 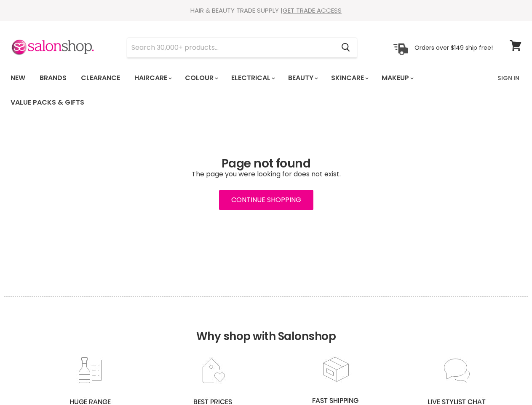 I want to click on p: Orders over $149 ship free!, so click(x=454, y=47).